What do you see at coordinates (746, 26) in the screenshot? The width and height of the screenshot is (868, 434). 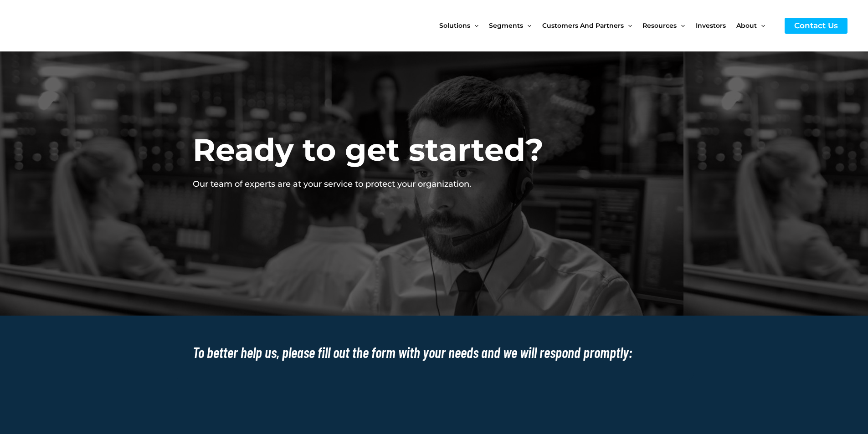 I see `span: About` at bounding box center [746, 26].